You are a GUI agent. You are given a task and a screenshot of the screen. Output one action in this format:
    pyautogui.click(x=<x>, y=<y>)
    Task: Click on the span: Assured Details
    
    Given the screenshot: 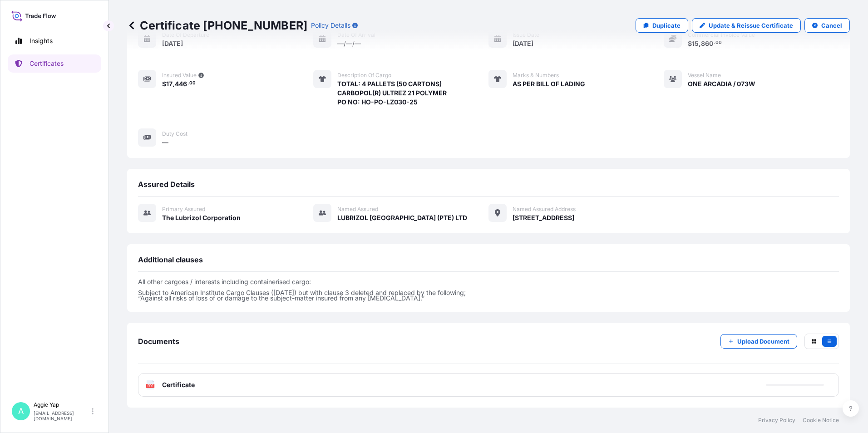 What is the action you would take?
    pyautogui.click(x=166, y=184)
    